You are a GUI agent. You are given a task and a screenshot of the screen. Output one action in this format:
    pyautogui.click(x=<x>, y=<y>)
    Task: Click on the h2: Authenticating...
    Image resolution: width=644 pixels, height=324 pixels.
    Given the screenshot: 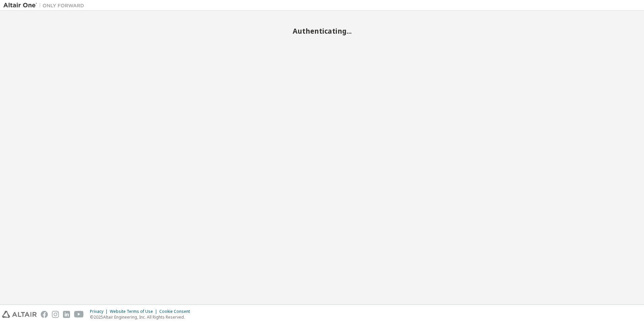 What is the action you would take?
    pyautogui.click(x=322, y=31)
    